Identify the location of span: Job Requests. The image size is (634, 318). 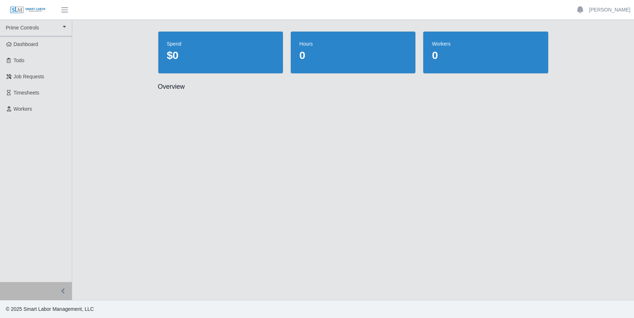
(29, 76).